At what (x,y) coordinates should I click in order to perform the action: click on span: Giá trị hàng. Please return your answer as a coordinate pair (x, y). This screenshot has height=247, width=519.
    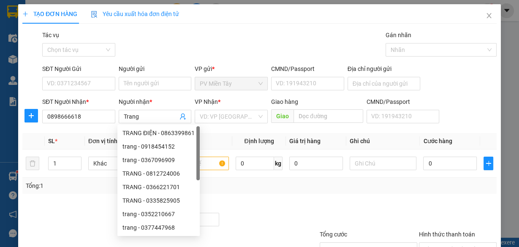
    Looking at the image, I should click on (305, 141).